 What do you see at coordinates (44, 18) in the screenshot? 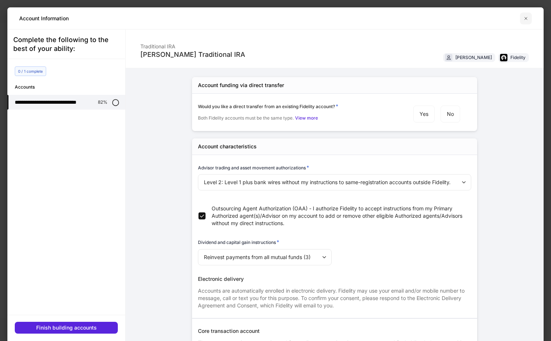
I see `h5: Account Information` at bounding box center [44, 18].